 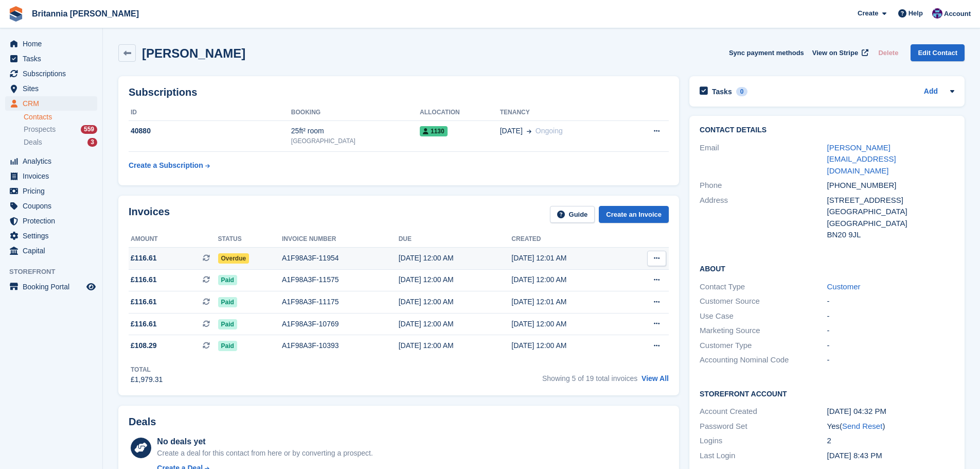 What do you see at coordinates (16, 14) in the screenshot?
I see `img: stora-icon-8386f47178a22dfd0bd8f6a31ec36ba5ce8667c1dd55bd0f319d3a0aa187defe.svg` at bounding box center [16, 14].